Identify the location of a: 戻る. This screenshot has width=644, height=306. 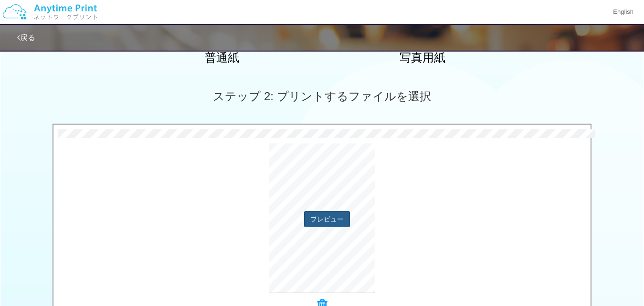
(26, 38).